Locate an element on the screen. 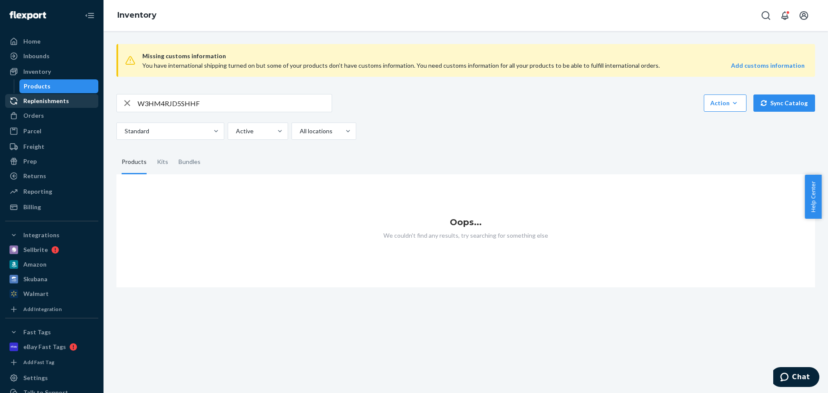  a: Home is located at coordinates (52, 41).